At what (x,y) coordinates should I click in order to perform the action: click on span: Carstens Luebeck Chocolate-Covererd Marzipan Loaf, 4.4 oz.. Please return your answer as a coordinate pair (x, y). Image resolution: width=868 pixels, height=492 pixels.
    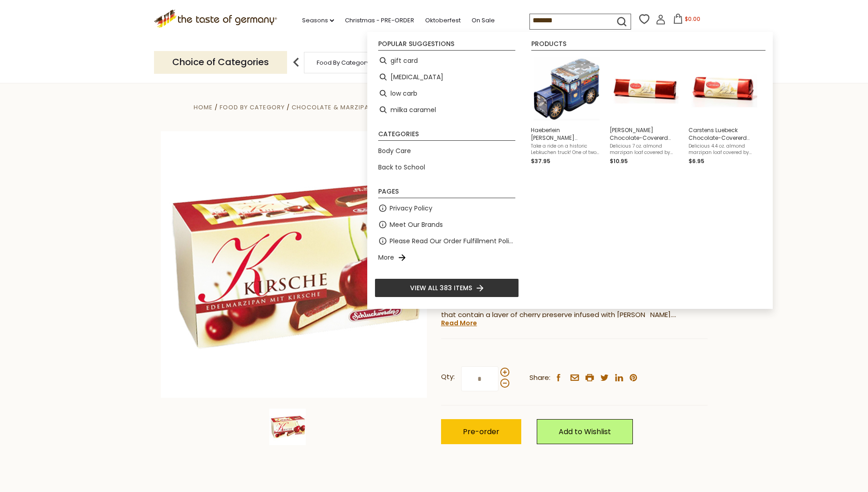
    Looking at the image, I should click on (724, 134).